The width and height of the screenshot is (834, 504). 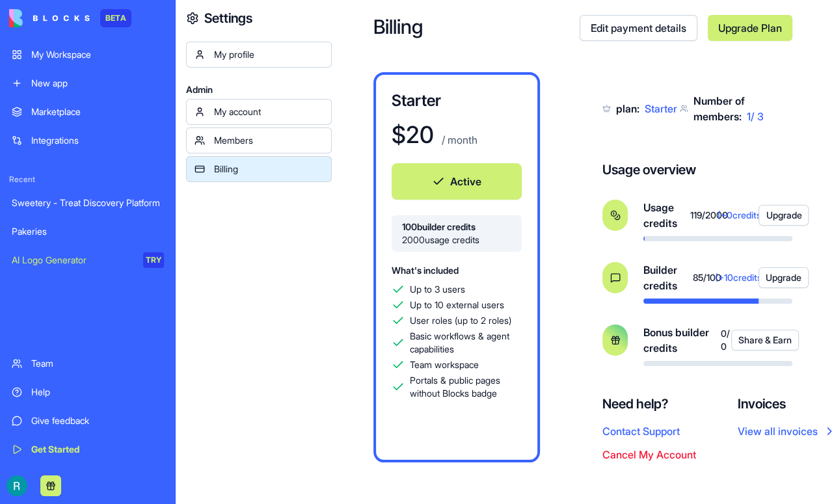 I want to click on span: (+ 0 credits), so click(x=732, y=216).